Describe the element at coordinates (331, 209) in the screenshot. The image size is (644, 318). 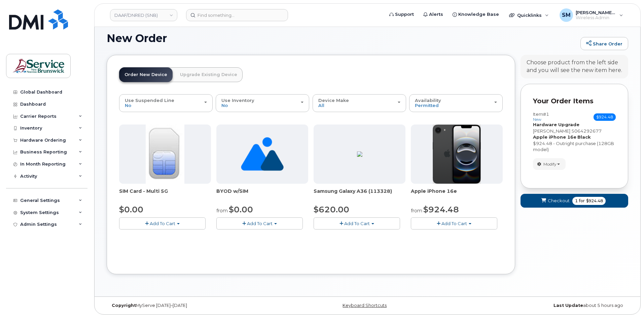
I see `span: $620.00` at that location.